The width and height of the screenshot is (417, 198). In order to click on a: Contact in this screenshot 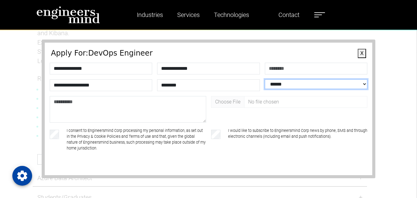, I will do `click(289, 15)`.